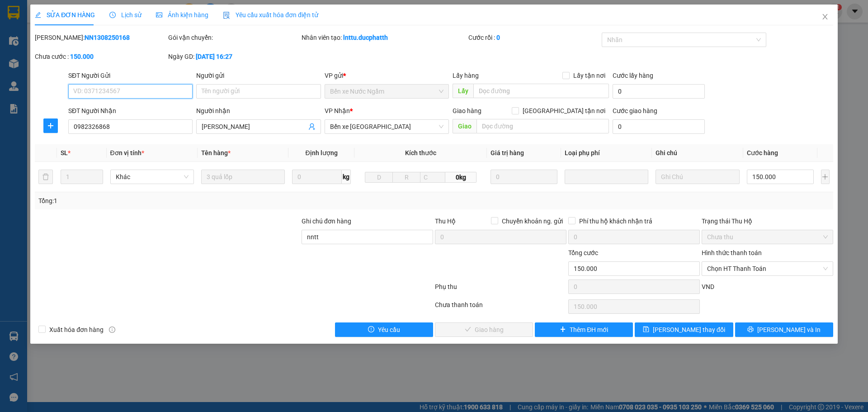 The height and width of the screenshot is (412, 868). I want to click on span: Chuyển khoản ng. gửi, so click(532, 221).